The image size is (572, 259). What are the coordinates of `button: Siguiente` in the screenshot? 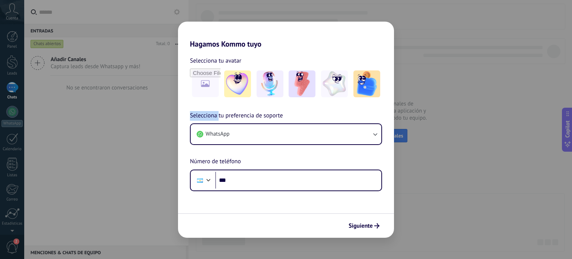 It's located at (364, 226).